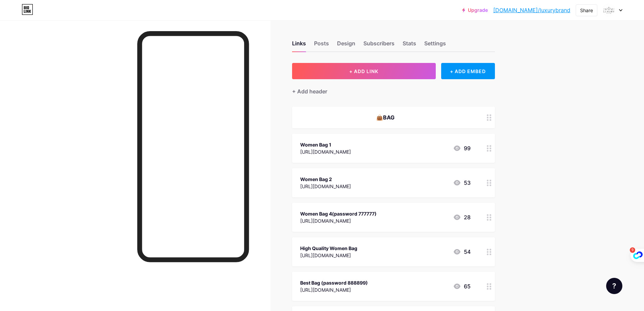 The image size is (644, 311). I want to click on div: Posts, so click(322, 45).